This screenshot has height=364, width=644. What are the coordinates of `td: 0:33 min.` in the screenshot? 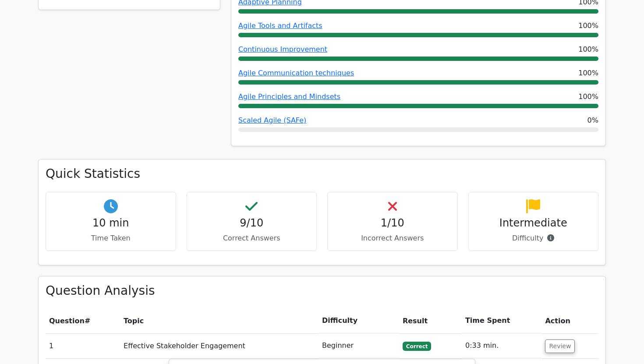 It's located at (502, 346).